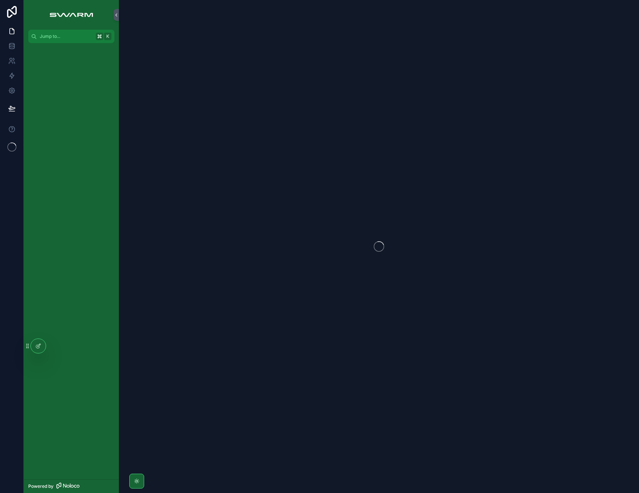  Describe the element at coordinates (71, 36) in the screenshot. I see `button: Jump to...K` at that location.